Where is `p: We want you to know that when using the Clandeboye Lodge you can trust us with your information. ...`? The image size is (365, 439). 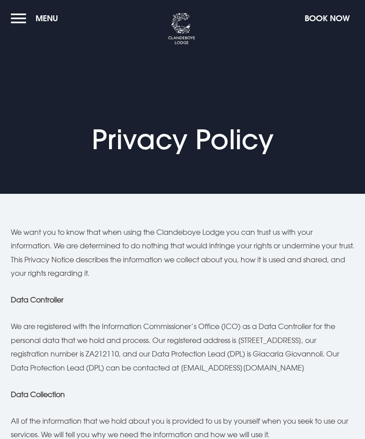
p: We want you to know that when using the Clandeboye Lodge you can trust us with your information. ... is located at coordinates (182, 253).